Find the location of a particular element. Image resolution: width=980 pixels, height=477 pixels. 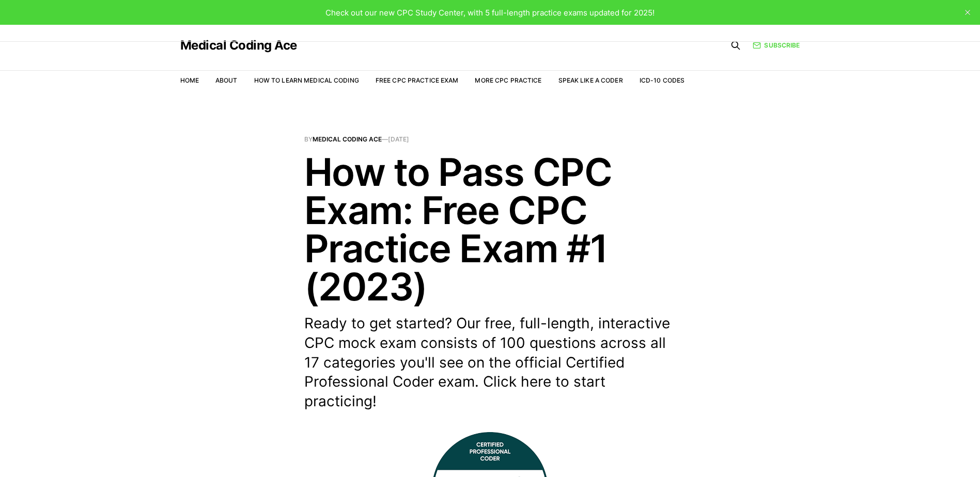

p: Ready to get started? Our free, full-length, interactive CPC mock exam consists of 100 questions ... is located at coordinates (490, 362).